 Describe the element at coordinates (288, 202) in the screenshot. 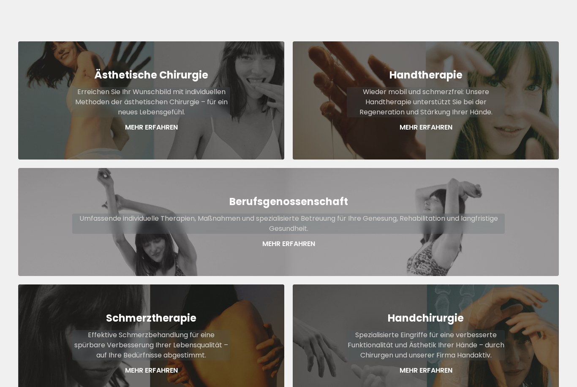

I see `strong: Berufsgenossenschaft` at that location.